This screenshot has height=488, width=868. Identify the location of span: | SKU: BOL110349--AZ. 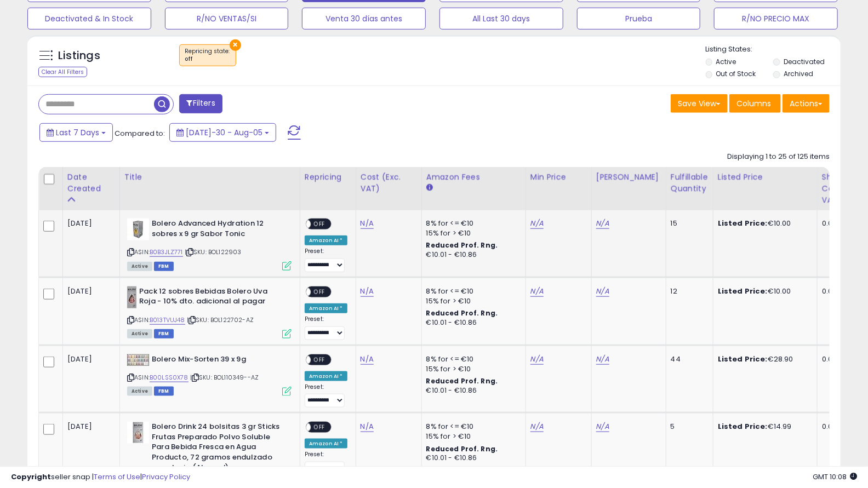
(224, 377).